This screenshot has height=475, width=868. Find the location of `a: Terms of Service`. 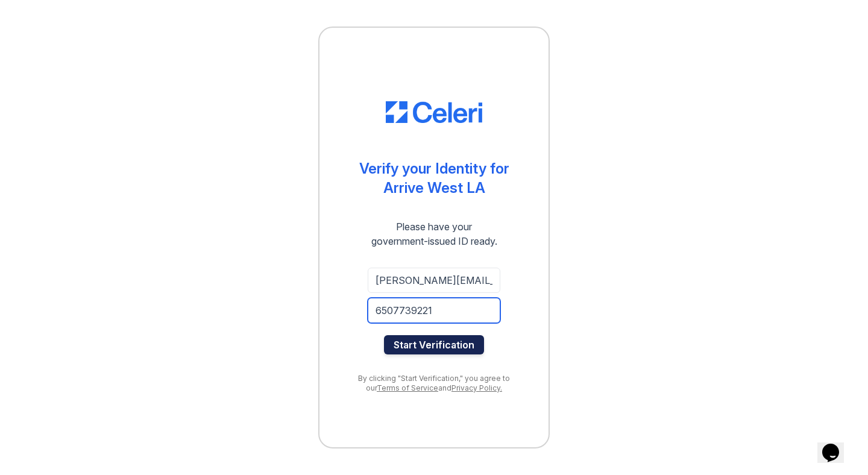

a: Terms of Service is located at coordinates (407, 388).